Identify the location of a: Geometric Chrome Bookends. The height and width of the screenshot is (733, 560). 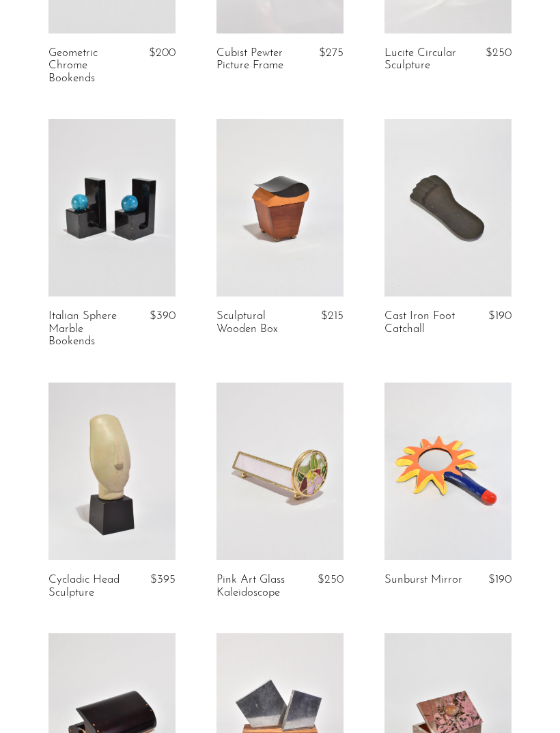
(89, 66).